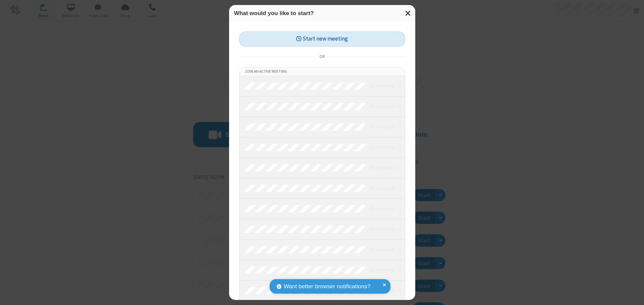 The height and width of the screenshot is (305, 644). What do you see at coordinates (322, 39) in the screenshot?
I see `button: Start new meeting` at bounding box center [322, 39].